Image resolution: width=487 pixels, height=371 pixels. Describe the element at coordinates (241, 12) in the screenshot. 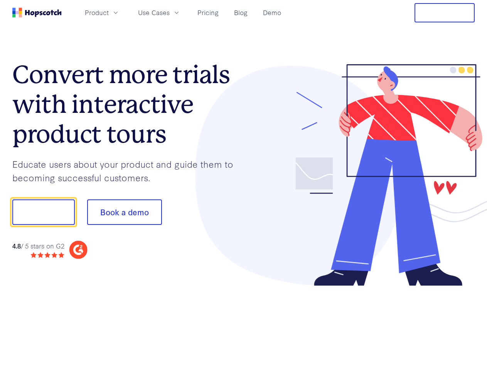

I see `a: Blog` at that location.